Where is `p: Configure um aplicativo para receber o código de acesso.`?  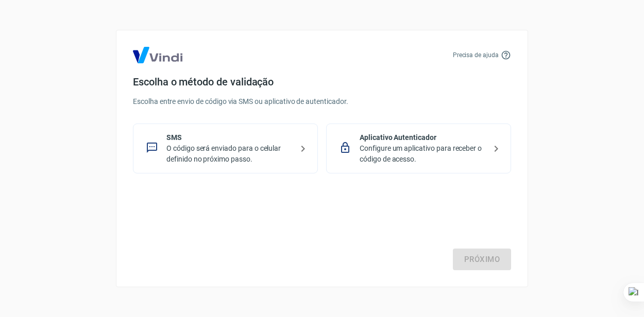 p: Configure um aplicativo para receber o código de acesso. is located at coordinates (422, 154).